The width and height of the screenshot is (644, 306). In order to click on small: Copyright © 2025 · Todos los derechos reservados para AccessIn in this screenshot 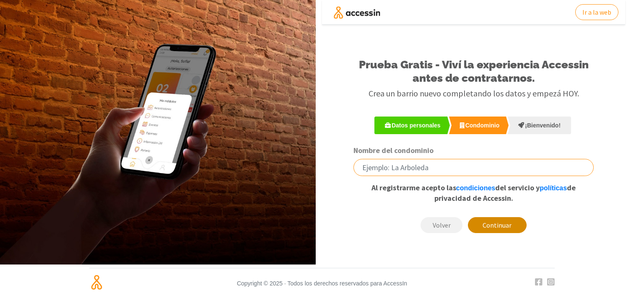, I will do `click(322, 284)`.